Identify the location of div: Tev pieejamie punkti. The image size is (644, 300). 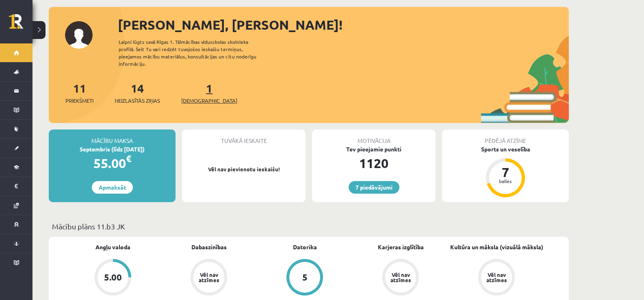
(374, 149).